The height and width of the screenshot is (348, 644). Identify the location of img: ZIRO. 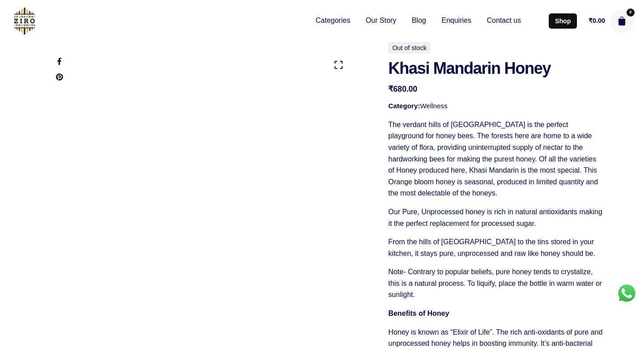
(25, 21).